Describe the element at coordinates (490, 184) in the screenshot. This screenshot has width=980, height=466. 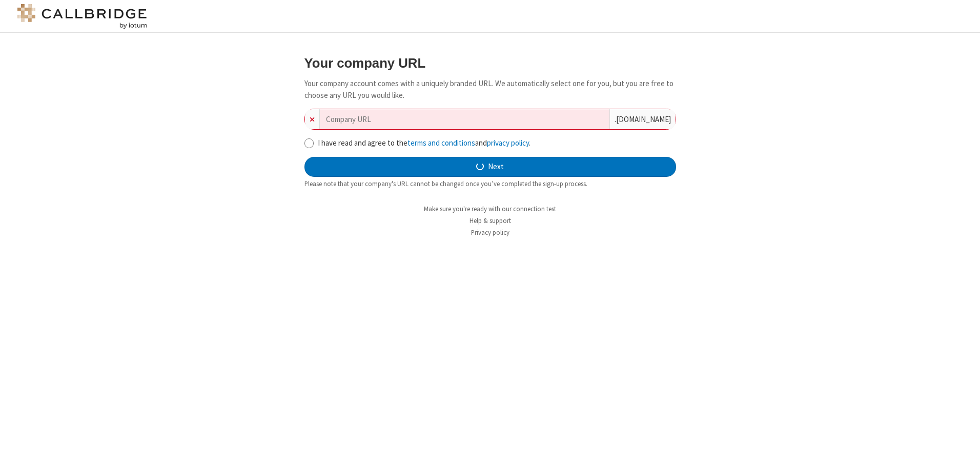
I see `div: Please note that your company's URL cannot be changed once you’ve completed the sign-up process.` at that location.